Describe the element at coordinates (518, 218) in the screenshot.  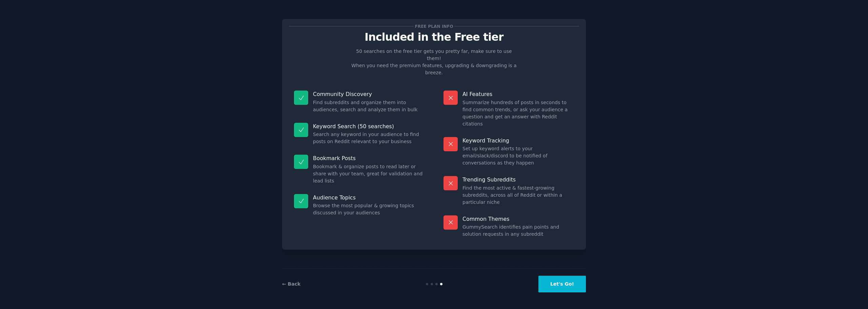
I see `p: Common Themes` at that location.